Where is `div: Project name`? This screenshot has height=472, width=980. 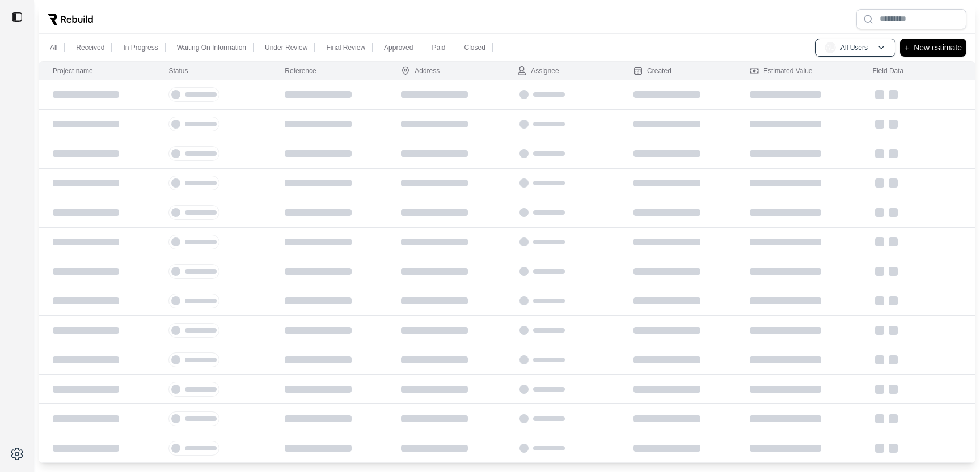 div: Project name is located at coordinates (72, 71).